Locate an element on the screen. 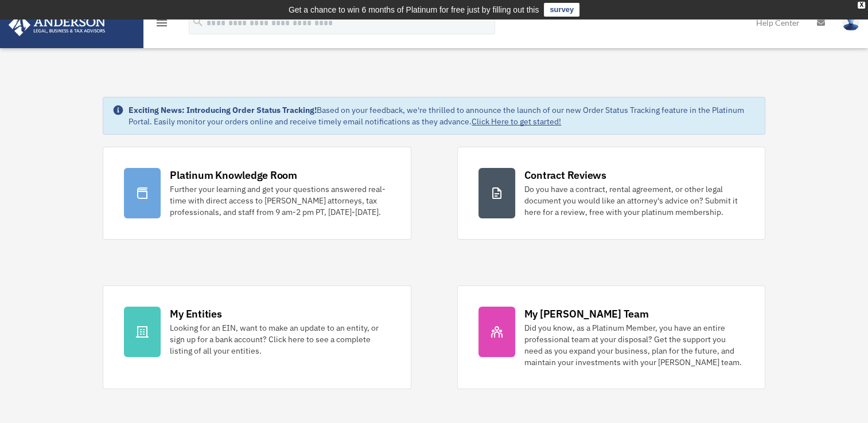 The image size is (868, 423). div: Based on your feedback, we're thrilled to announce the launch of our new Order Status Tracking fe... is located at coordinates (442, 116).